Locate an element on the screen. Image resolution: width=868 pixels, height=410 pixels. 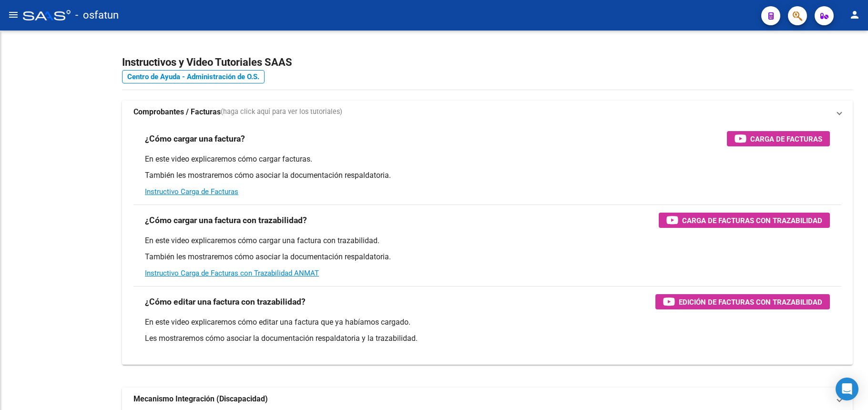
p: En este video explicaremos cómo cargar una factura con trazabilidad. is located at coordinates (487, 241).